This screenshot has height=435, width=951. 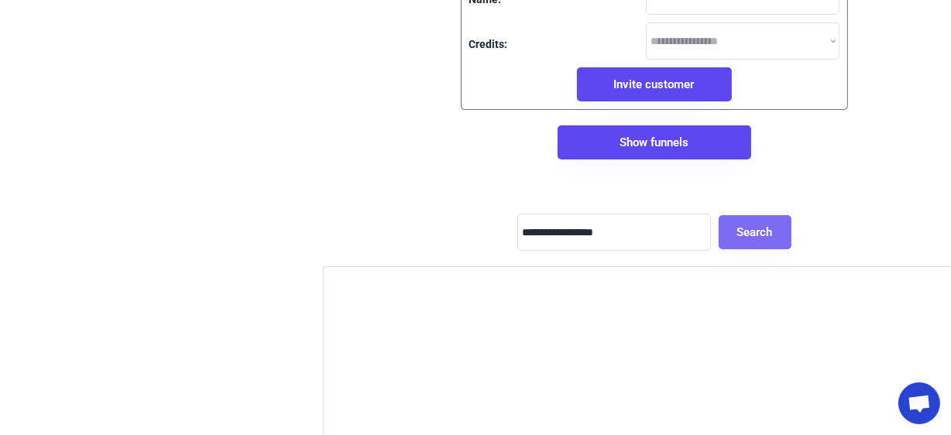 I want to click on button: Search, so click(x=755, y=232).